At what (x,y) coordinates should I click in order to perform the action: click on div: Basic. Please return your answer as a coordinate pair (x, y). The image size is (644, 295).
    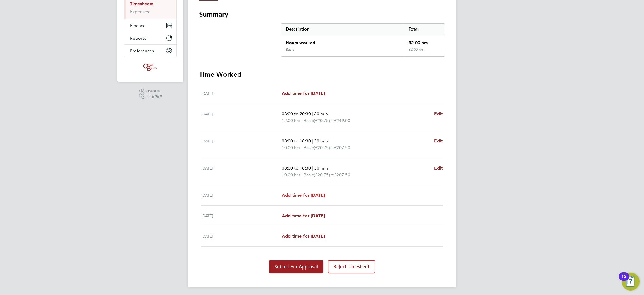
    Looking at the image, I should click on (290, 50).